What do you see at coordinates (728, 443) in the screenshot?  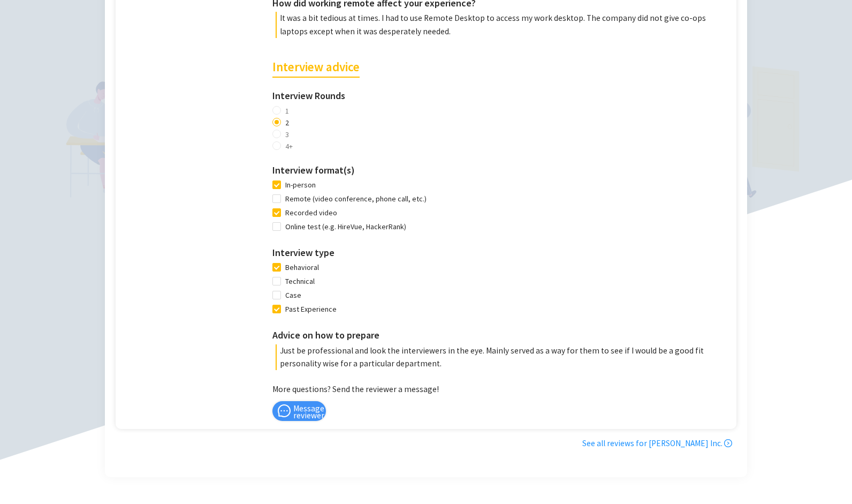 I see `span: right-circle` at bounding box center [728, 443].